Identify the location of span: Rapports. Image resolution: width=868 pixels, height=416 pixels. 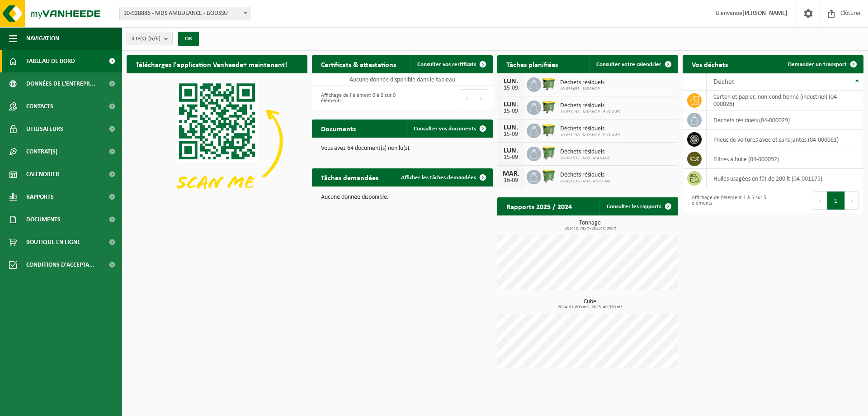
(40, 197).